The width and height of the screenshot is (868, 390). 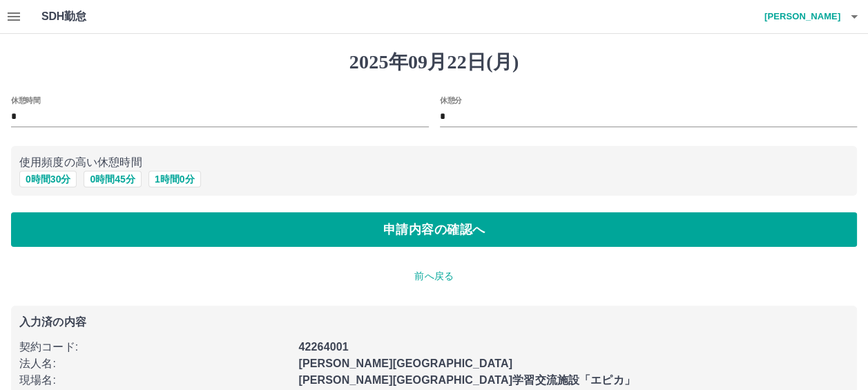 I want to click on p: 使用頻度の高い休憩時間, so click(x=434, y=162).